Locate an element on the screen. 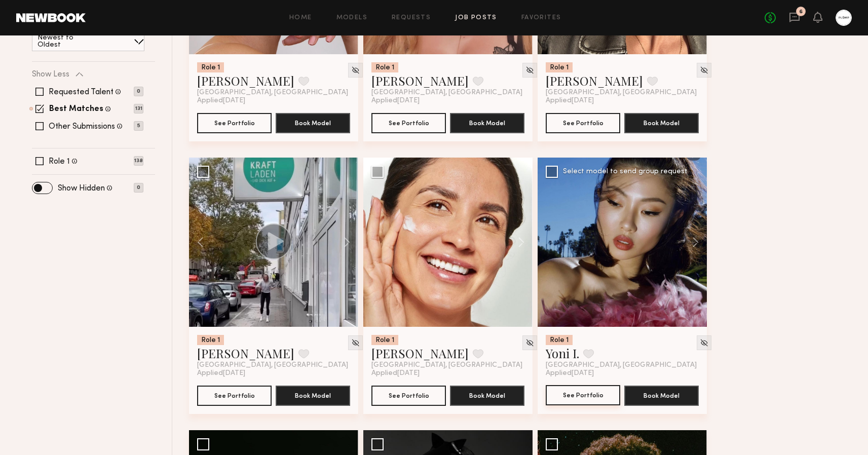 The height and width of the screenshot is (455, 868). a: Yoni I. is located at coordinates (562, 353).